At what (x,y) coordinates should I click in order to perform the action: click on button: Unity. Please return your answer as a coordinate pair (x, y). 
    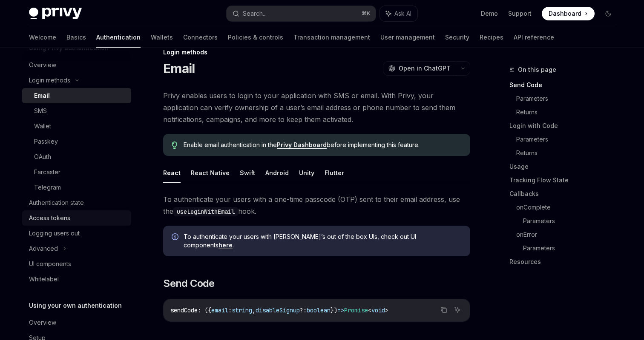
    Looking at the image, I should click on (306, 173).